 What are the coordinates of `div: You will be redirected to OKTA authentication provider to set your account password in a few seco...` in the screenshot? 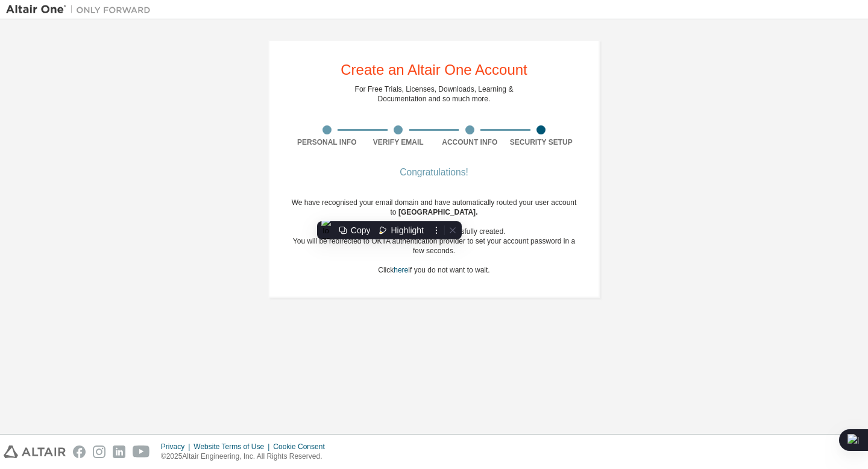 It's located at (434, 246).